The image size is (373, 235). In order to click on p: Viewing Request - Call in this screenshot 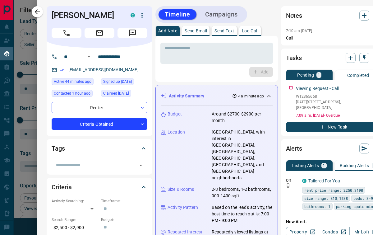, I will do `click(318, 88)`.